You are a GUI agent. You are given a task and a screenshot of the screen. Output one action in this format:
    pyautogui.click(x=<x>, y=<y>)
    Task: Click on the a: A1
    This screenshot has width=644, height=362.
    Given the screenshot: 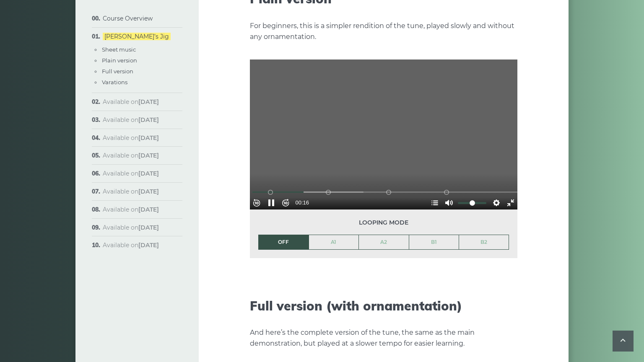 What is the action you would take?
    pyautogui.click(x=334, y=242)
    